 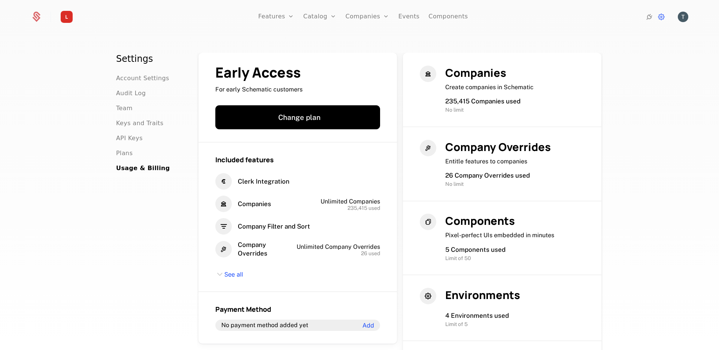 What do you see at coordinates (661, 17) in the screenshot?
I see `a: Settings` at bounding box center [661, 17].